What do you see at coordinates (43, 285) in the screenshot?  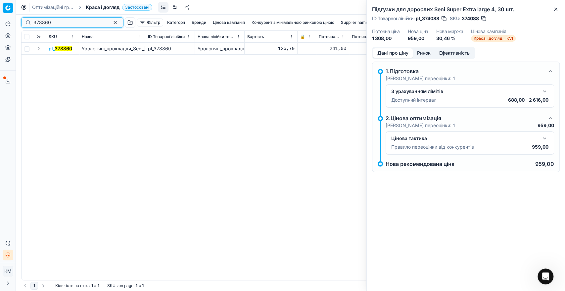 I see `button: Go to next page` at bounding box center [43, 285].